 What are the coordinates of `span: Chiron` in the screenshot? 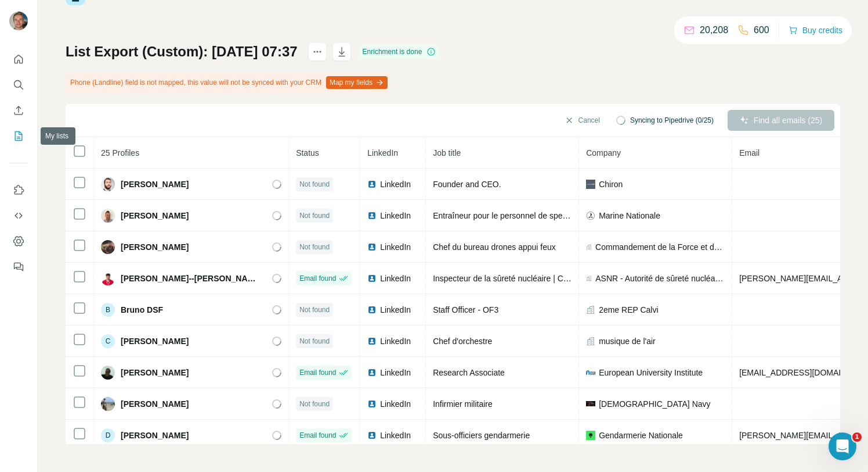 It's located at (610, 184).